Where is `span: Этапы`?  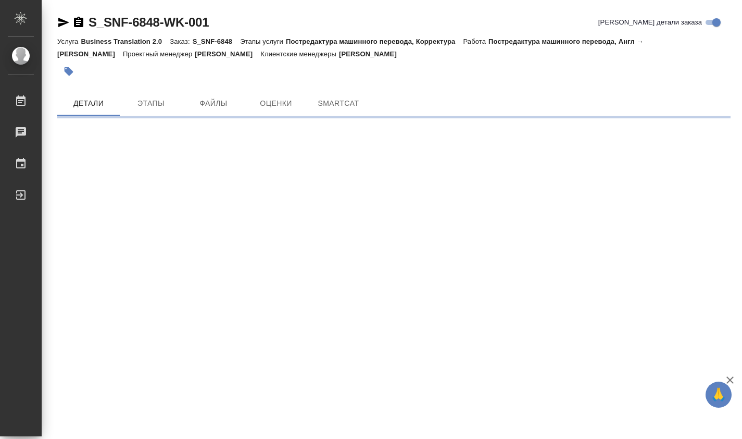
span: Этапы is located at coordinates (151, 103).